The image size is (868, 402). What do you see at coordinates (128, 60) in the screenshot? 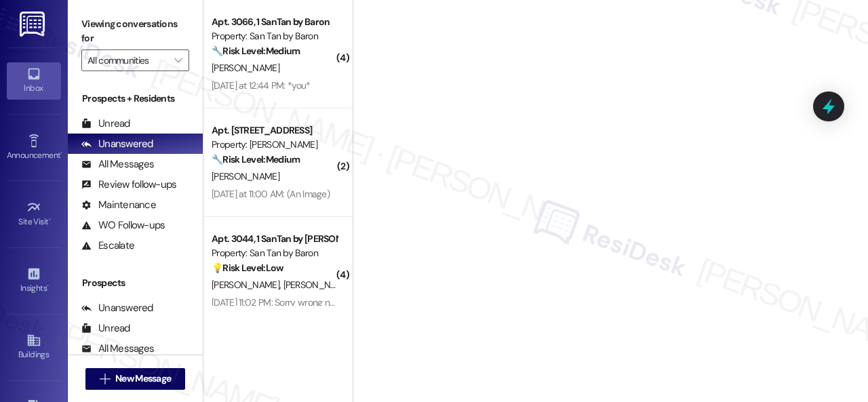
I see `input: All communities` at bounding box center [128, 60].